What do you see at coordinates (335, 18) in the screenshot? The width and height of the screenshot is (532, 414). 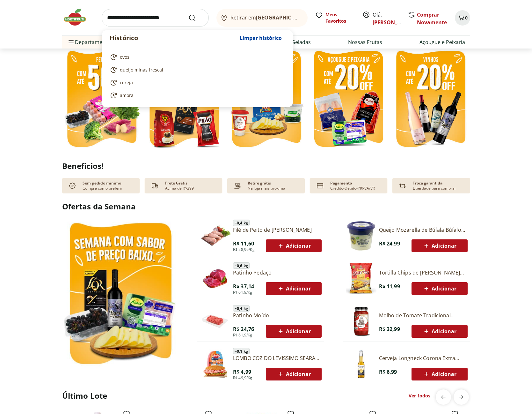 I see `a: Meus Favoritos` at bounding box center [335, 18].